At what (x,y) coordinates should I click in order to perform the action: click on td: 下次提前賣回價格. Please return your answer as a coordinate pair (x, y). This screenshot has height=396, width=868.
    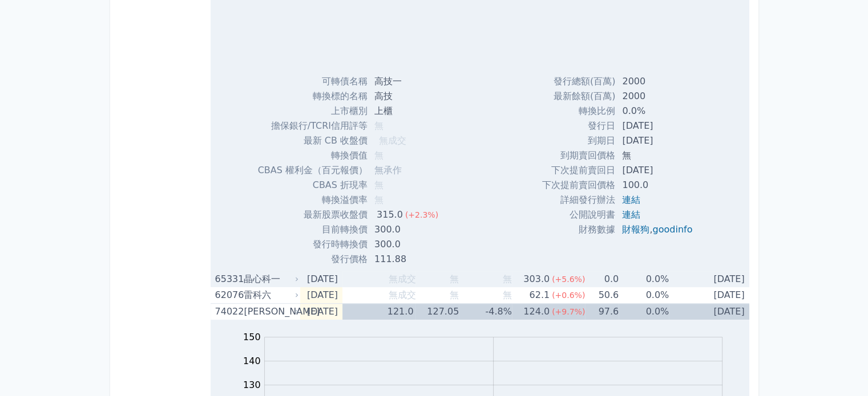
    Looking at the image, I should click on (579, 185).